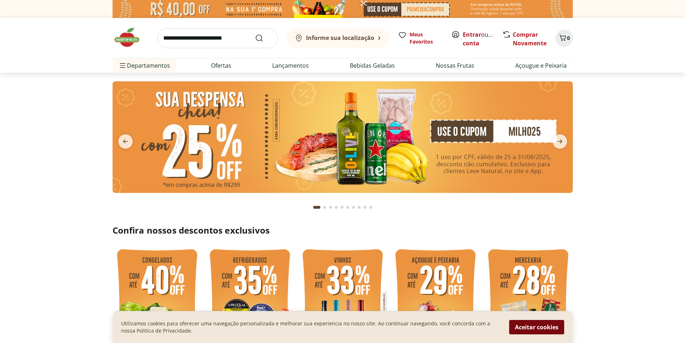  What do you see at coordinates (331, 207) in the screenshot?
I see `button: Go to page 3 from fs-carousel` at bounding box center [331, 207].